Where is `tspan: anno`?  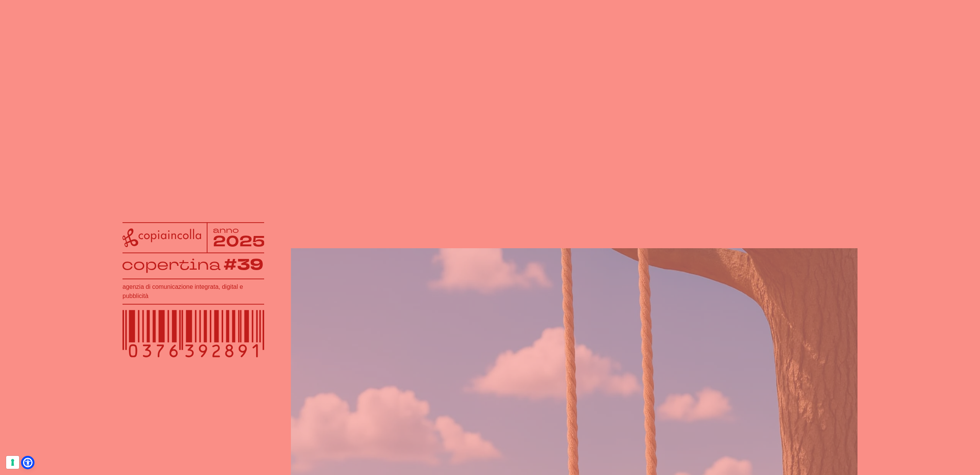 tspan: anno is located at coordinates (226, 230).